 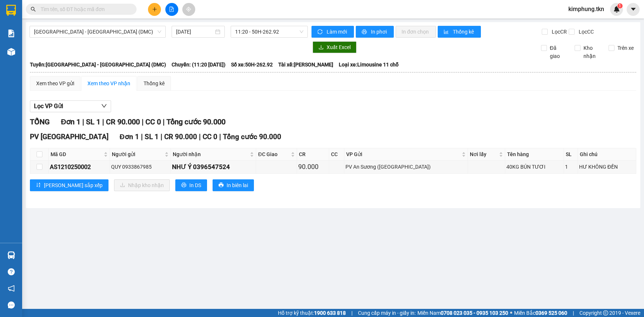 What do you see at coordinates (592, 52) in the screenshot?
I see `span: Kho nhận` at bounding box center [592, 52].